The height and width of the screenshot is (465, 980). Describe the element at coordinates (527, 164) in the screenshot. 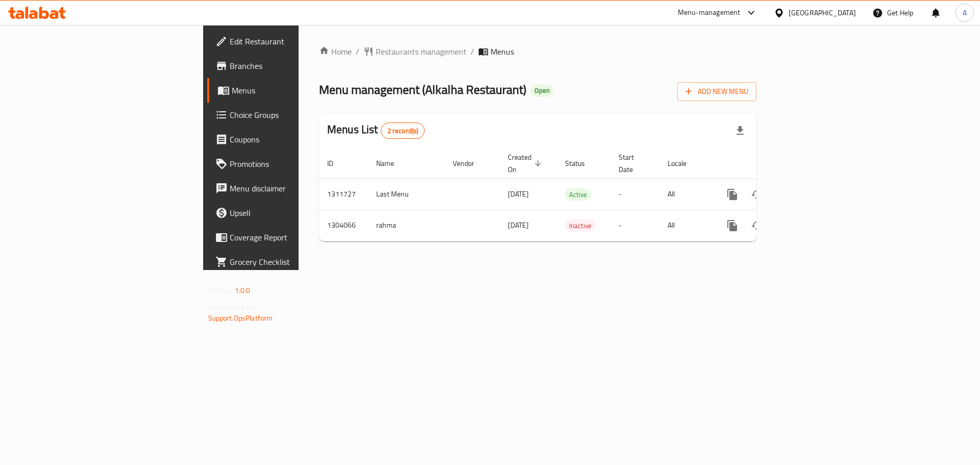

I see `span: Created On` at that location.